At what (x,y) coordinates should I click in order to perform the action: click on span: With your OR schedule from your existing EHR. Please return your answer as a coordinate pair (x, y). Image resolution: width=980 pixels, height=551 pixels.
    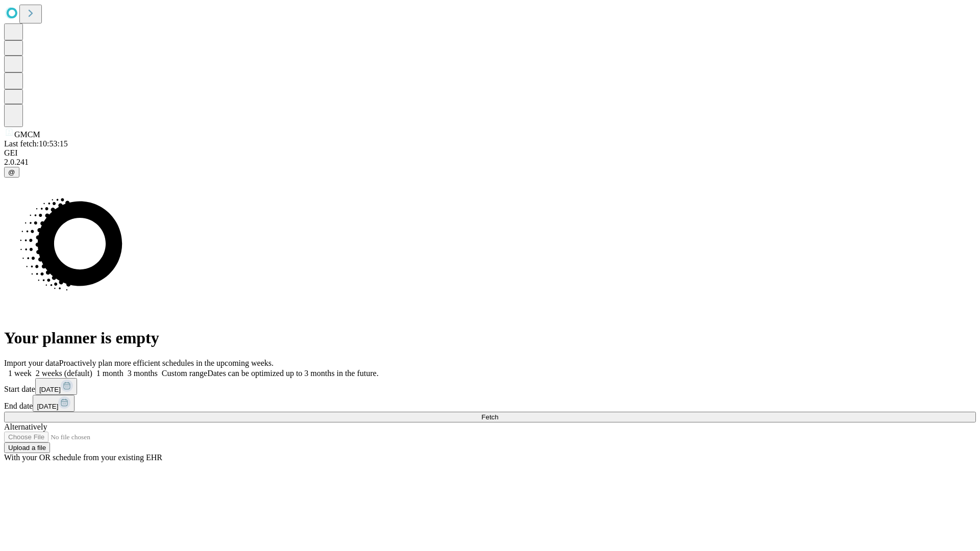
    Looking at the image, I should click on (83, 457).